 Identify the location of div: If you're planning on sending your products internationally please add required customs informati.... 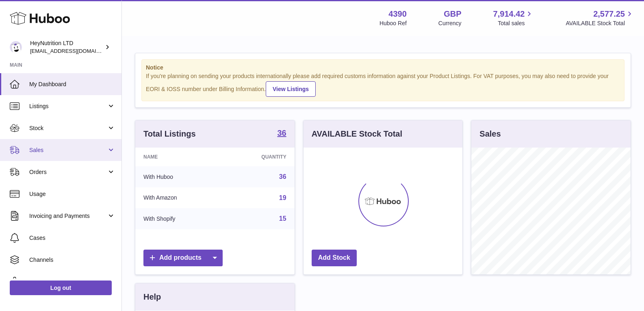
(383, 84).